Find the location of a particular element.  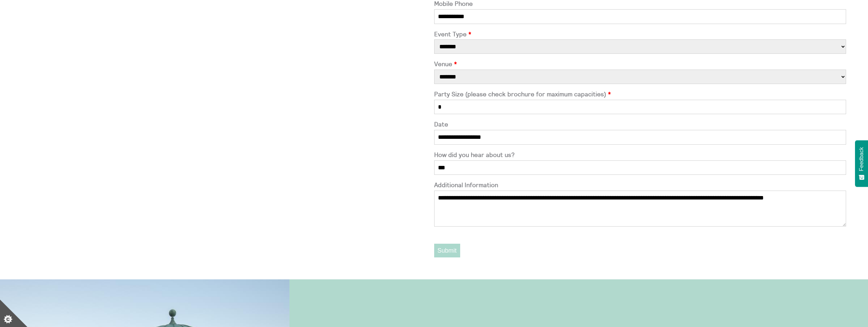

label: Party Size (please check brochure for maximum capacities) is located at coordinates (640, 94).